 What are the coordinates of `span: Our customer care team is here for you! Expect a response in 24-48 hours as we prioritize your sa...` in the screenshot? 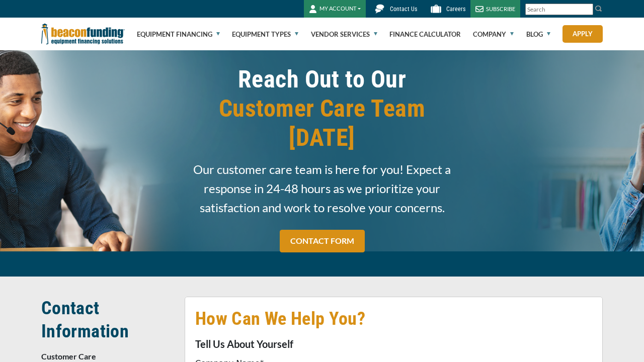 It's located at (322, 188).